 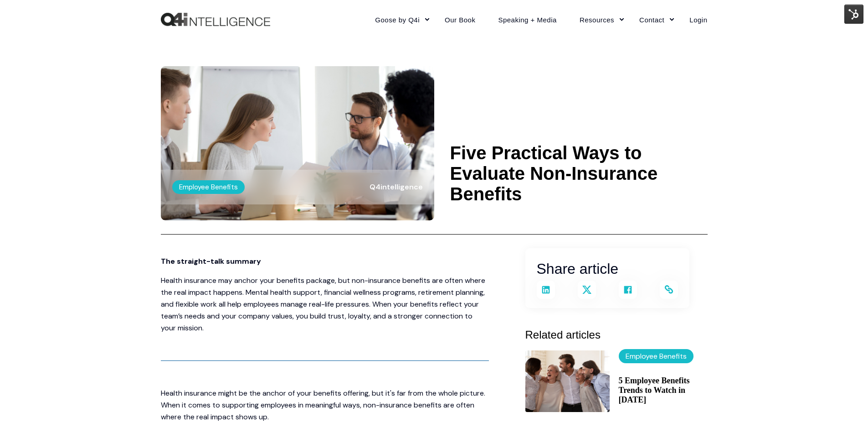 What do you see at coordinates (211, 261) in the screenshot?
I see `span: The straight-talk summary` at bounding box center [211, 261].